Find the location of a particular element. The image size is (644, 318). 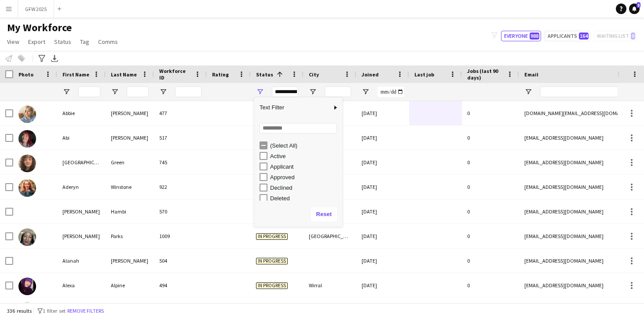

img: Alexa Alpine is located at coordinates (27, 287).